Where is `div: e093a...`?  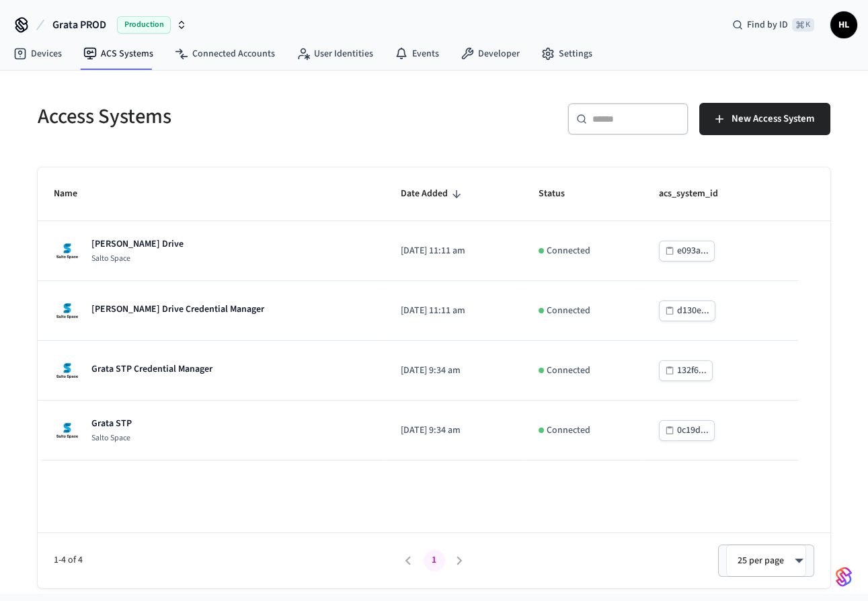
div: e093a... is located at coordinates (692, 251).